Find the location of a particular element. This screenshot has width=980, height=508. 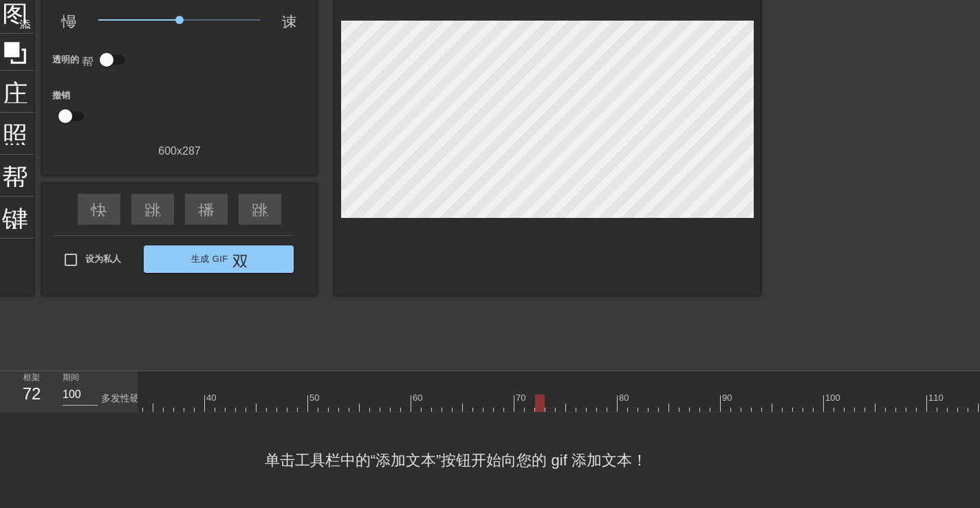

font: 添加圆圈 is located at coordinates (43, 23).